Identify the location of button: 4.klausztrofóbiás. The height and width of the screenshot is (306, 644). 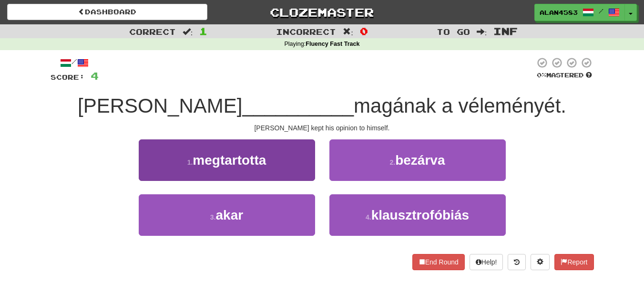
(418, 215).